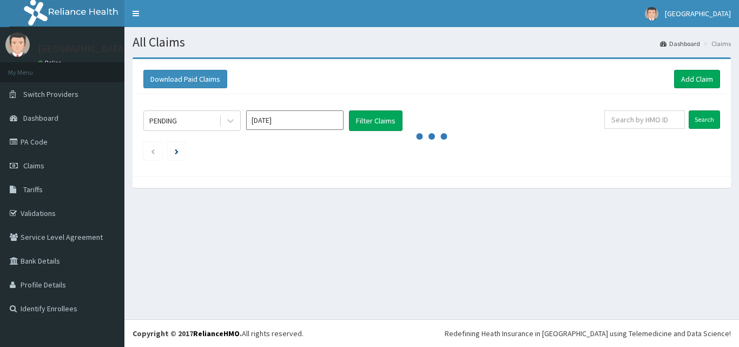  What do you see at coordinates (216, 333) in the screenshot?
I see `a: RelianceHMO` at bounding box center [216, 333].